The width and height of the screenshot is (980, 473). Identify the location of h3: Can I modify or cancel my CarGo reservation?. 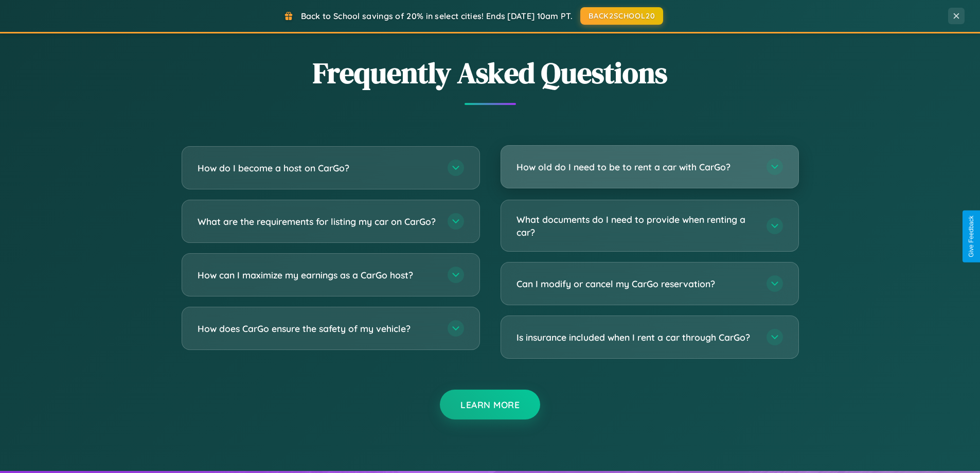
(637, 283).